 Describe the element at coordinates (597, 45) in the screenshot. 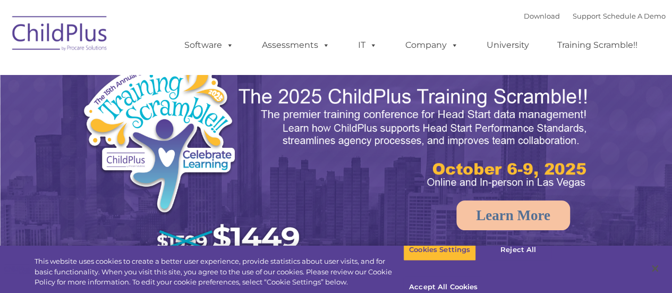

I see `a: Training Scramble!!` at that location.